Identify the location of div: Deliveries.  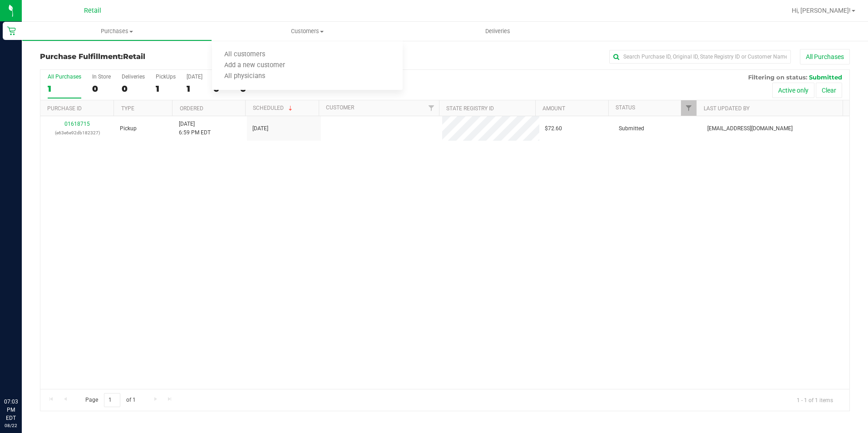
(133, 77).